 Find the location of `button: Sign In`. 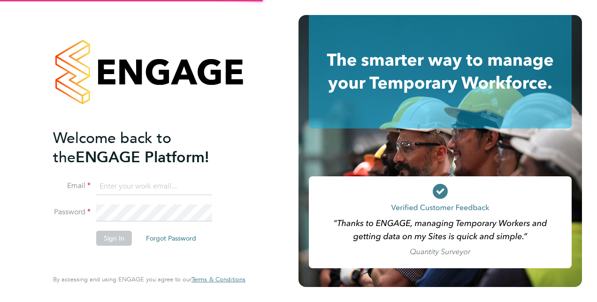

button: Sign In is located at coordinates (114, 239).